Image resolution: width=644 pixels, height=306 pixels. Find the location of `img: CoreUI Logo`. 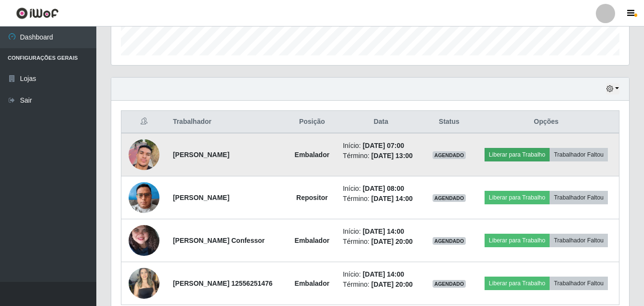

img: CoreUI Logo is located at coordinates (37, 13).